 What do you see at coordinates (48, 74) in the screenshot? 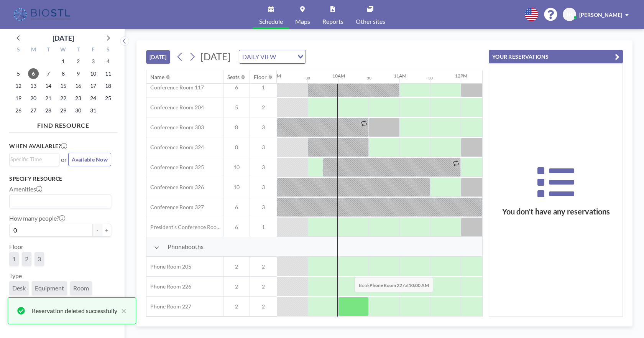
I see `span: Tuesday, October 7, 2025` at bounding box center [48, 74].